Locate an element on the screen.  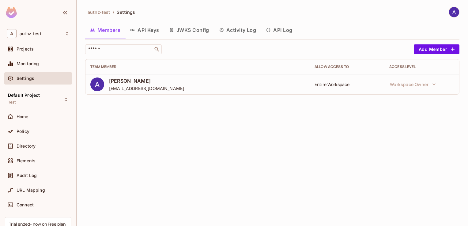
span: Audit Log is located at coordinates (27, 176).